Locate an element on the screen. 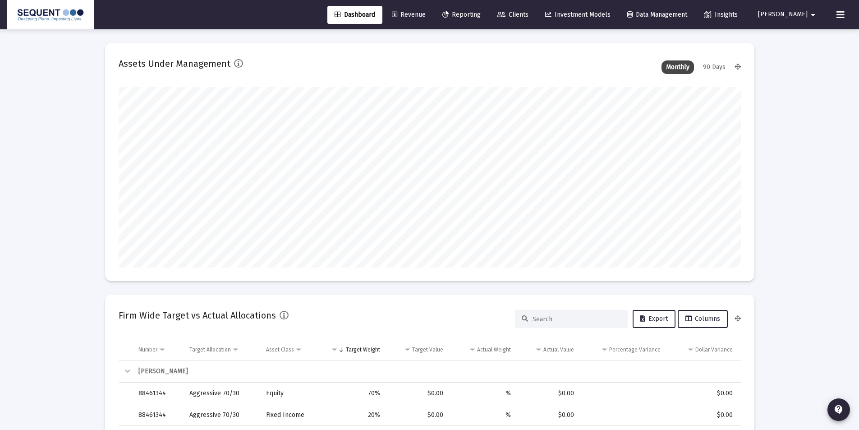 The width and height of the screenshot is (859, 430). span: Show filter options for column 'Actual Value' is located at coordinates (538, 349).